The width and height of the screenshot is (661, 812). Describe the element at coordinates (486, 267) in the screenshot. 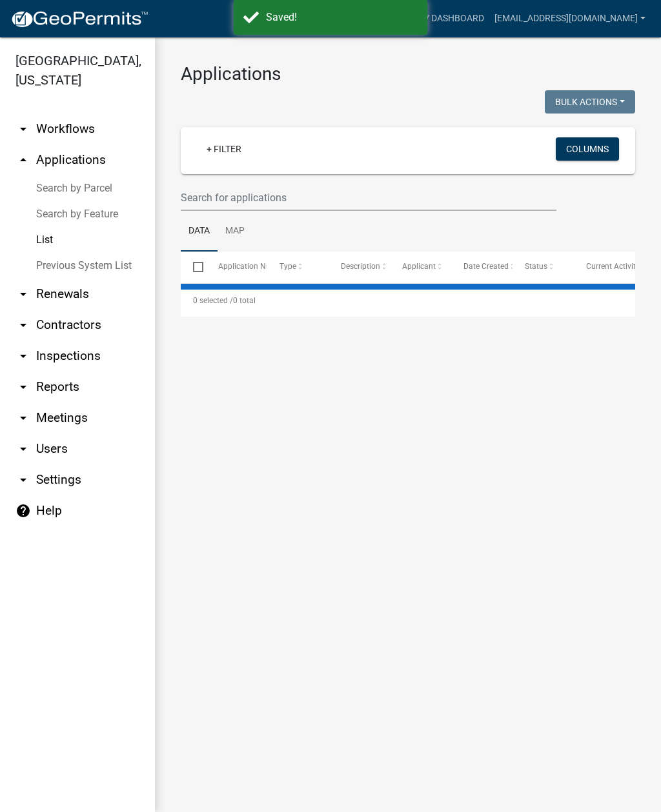

I see `span: Date Created` at that location.